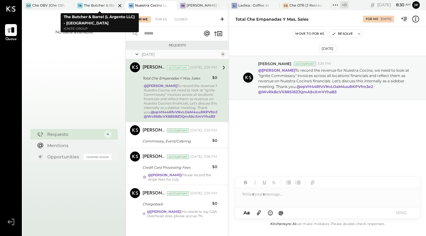 The height and width of the screenshot is (236, 426). I want to click on button: Underline, so click(264, 182).